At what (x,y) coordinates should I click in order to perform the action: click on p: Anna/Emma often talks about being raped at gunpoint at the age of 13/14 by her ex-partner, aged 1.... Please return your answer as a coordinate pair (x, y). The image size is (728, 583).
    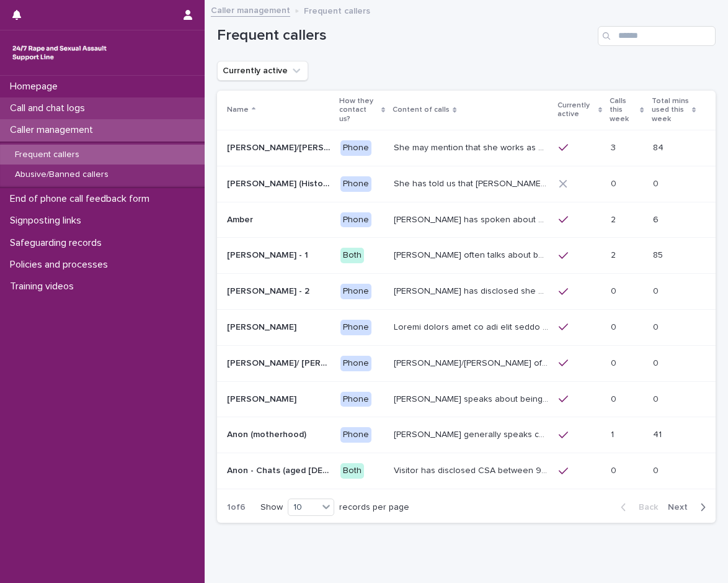
    Looking at the image, I should click on (472, 362).